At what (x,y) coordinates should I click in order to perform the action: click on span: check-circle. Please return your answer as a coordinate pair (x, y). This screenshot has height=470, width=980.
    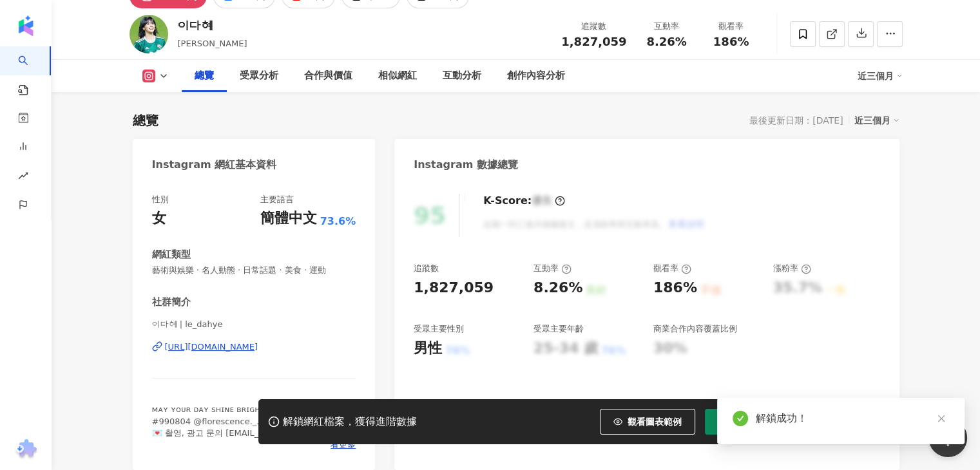
    Looking at the image, I should click on (741, 419).